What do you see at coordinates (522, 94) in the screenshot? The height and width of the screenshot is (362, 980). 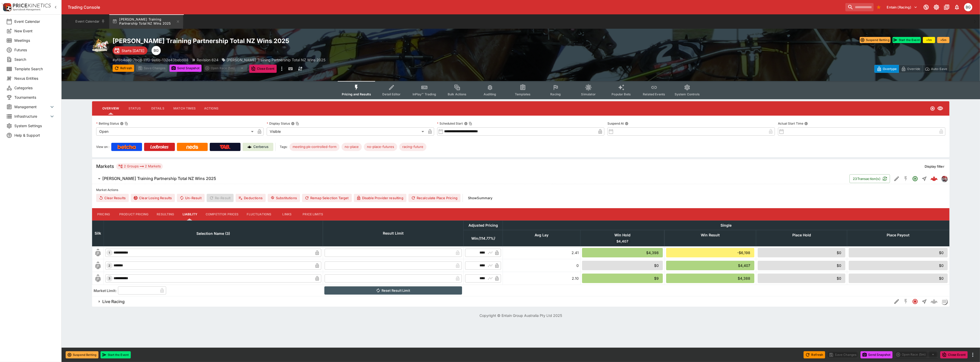 I see `span: Templates` at bounding box center [522, 94].